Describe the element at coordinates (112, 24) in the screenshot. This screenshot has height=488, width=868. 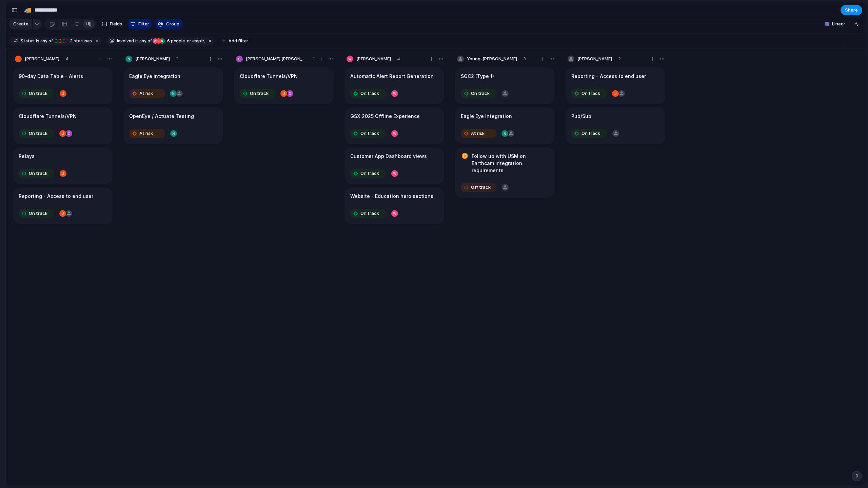
I see `button: Fields` at that location.